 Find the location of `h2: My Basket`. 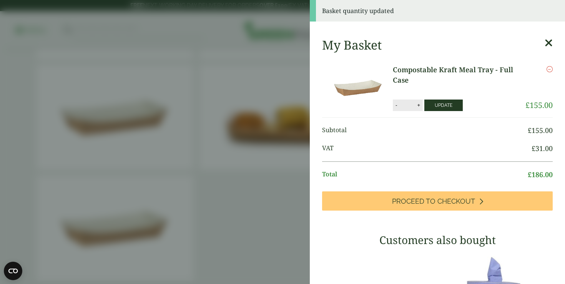

h2: My Basket is located at coordinates (352, 45).